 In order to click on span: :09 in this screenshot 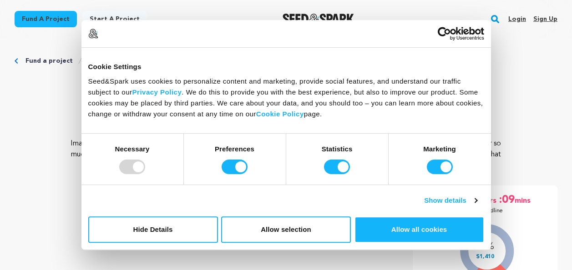, I will do `click(506, 200)`.